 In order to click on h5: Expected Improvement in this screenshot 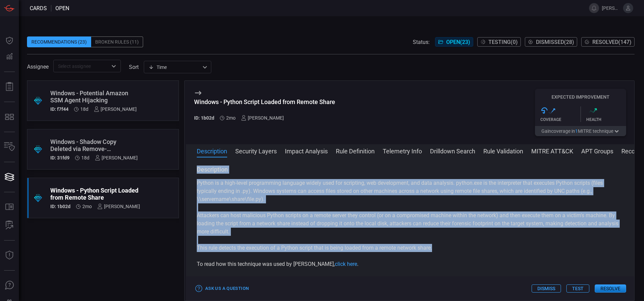, I will do `click(580, 97)`.